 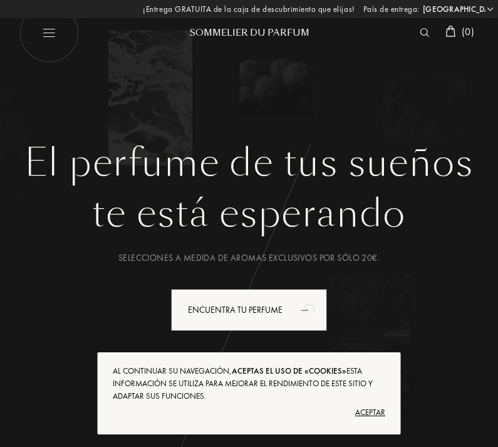 What do you see at coordinates (289, 371) in the screenshot?
I see `span: aceptas el uso de «cookies»` at bounding box center [289, 371].